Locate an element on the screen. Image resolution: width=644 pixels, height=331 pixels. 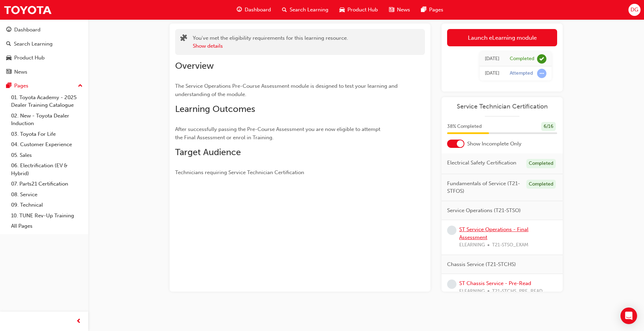
span: Electrical Safety Certification is located at coordinates (481, 163).